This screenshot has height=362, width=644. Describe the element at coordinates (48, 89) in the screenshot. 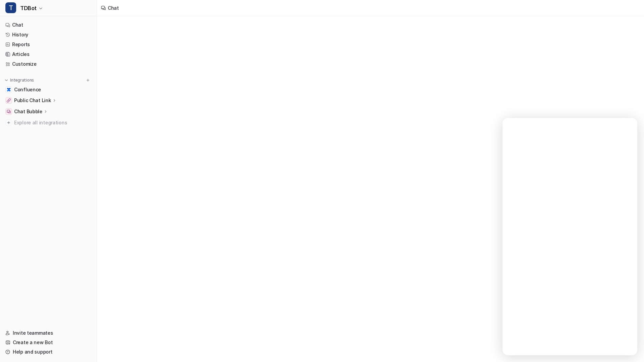

I see `a: ConfluenceConfluence` at that location.